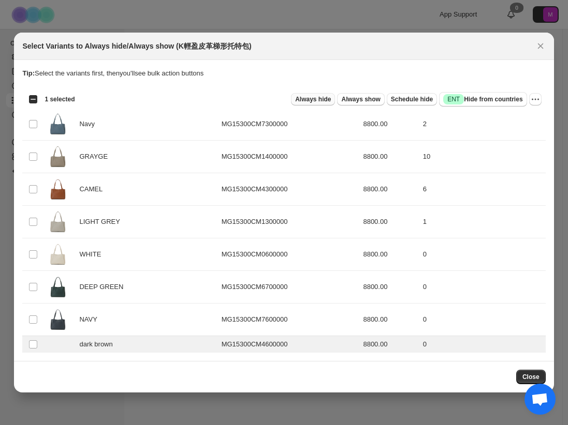 Image resolution: width=568 pixels, height=425 pixels. Describe the element at coordinates (90, 124) in the screenshot. I see `span: Navy` at that location.